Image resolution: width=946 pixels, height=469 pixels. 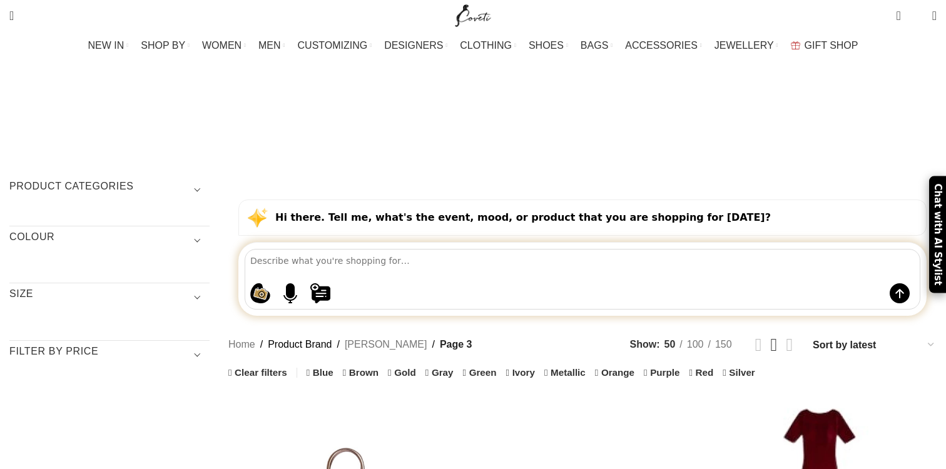 What do you see at coordinates (898, 16) in the screenshot?
I see `a: 0` at bounding box center [898, 16].